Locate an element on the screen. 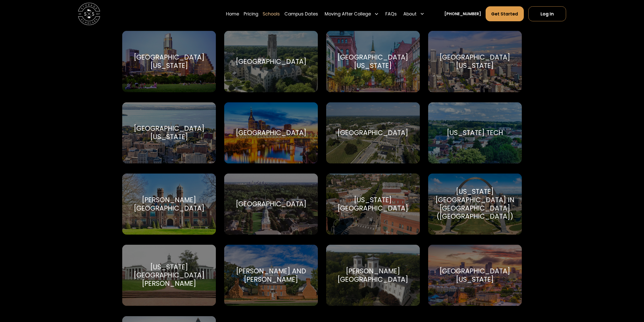  a: Schools is located at coordinates (271, 14).